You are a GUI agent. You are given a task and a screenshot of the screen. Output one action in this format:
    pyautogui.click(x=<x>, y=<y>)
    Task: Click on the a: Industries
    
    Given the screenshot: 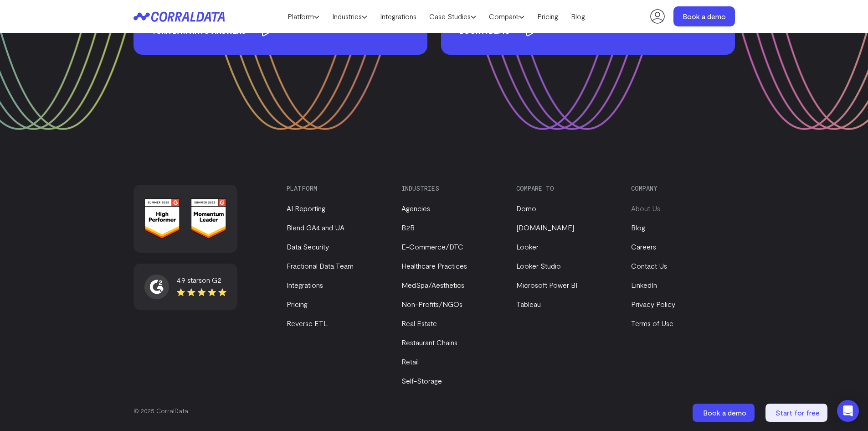 What is the action you would take?
    pyautogui.click(x=349, y=17)
    